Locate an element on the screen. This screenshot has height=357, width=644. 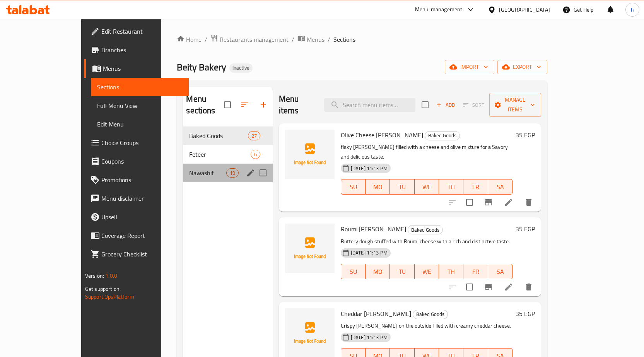
span: 1.0.0 is located at coordinates (111, 276).